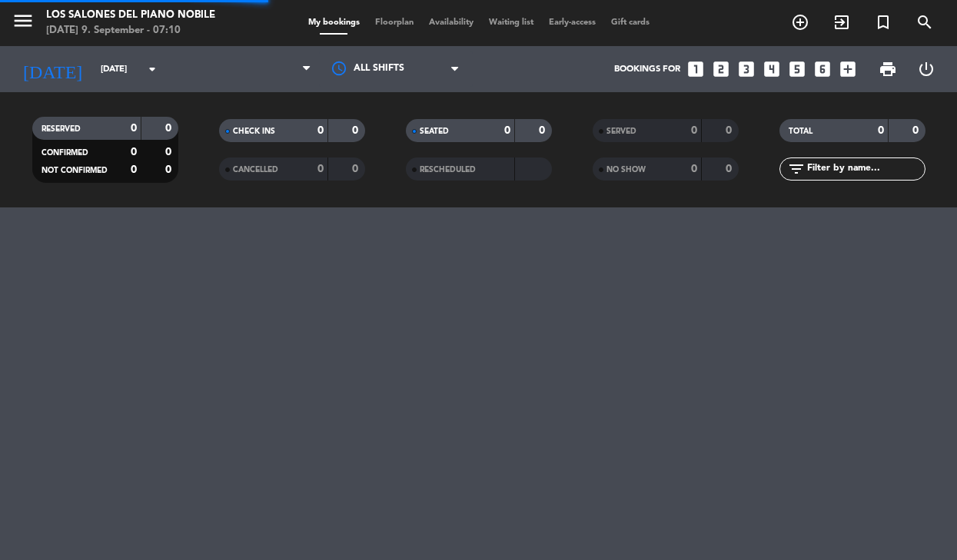  Describe the element at coordinates (395, 22) in the screenshot. I see `span: Floorplan` at that location.